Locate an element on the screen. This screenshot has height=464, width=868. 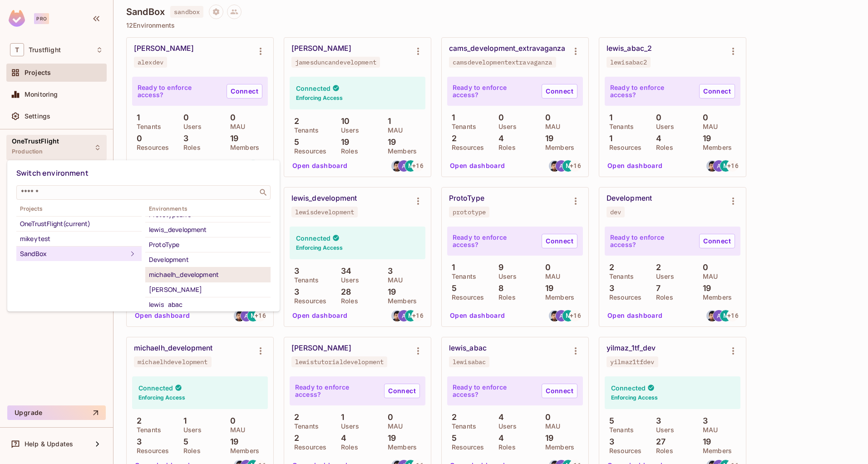
div: SandBox is located at coordinates (74, 254).